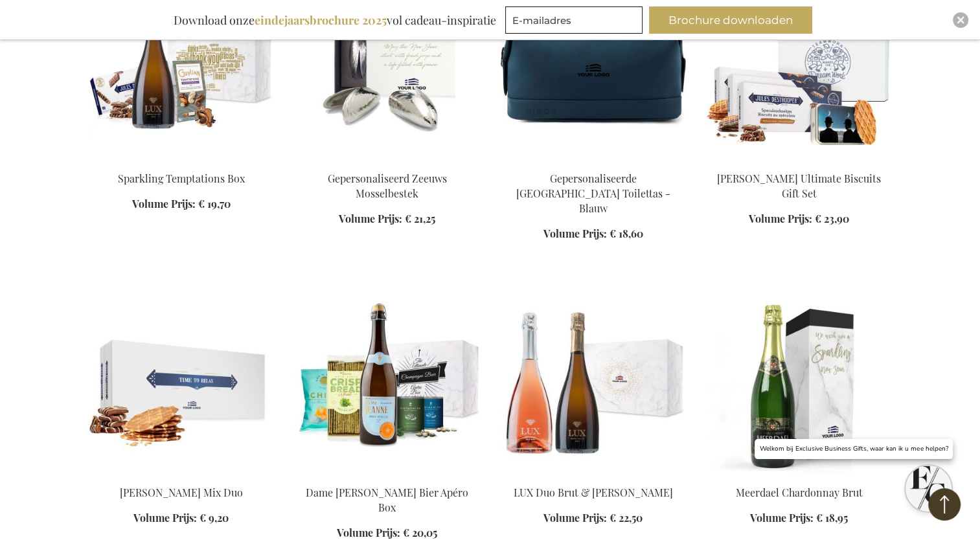  Describe the element at coordinates (420, 218) in the screenshot. I see `span: € 21,25` at that location.